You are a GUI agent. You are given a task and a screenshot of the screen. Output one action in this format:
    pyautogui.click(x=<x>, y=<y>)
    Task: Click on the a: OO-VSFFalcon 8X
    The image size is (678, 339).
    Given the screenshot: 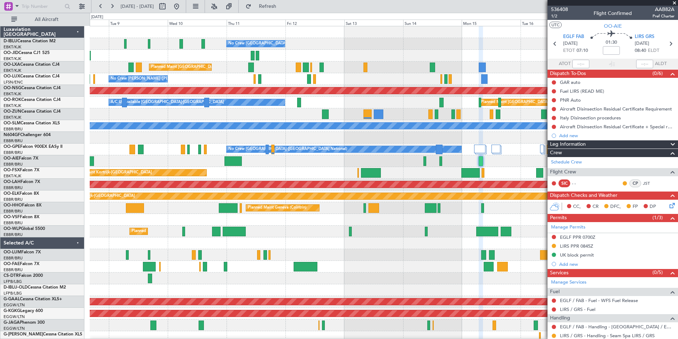 What is the action you would take?
    pyautogui.click(x=21, y=217)
    